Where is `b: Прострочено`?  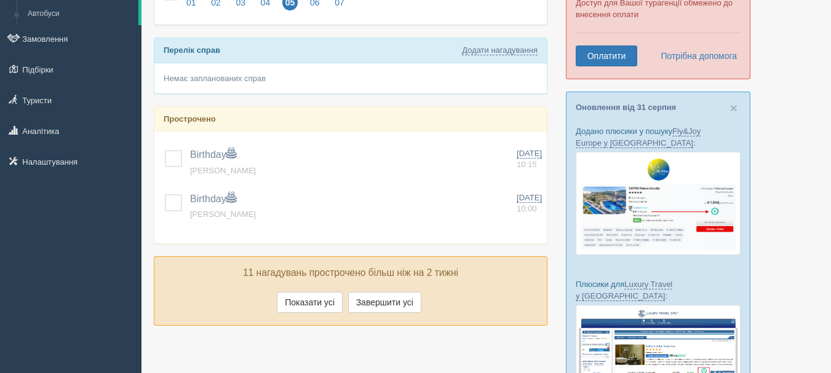
b: Прострочено is located at coordinates (189, 119).